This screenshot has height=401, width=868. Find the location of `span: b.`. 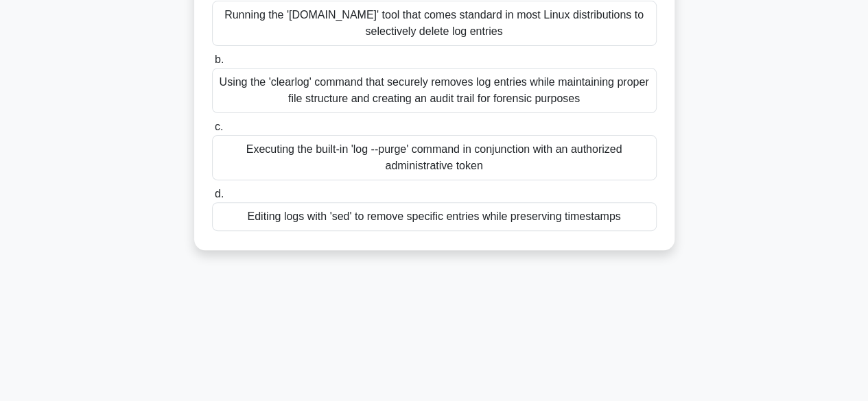

span: b. is located at coordinates (219, 59).